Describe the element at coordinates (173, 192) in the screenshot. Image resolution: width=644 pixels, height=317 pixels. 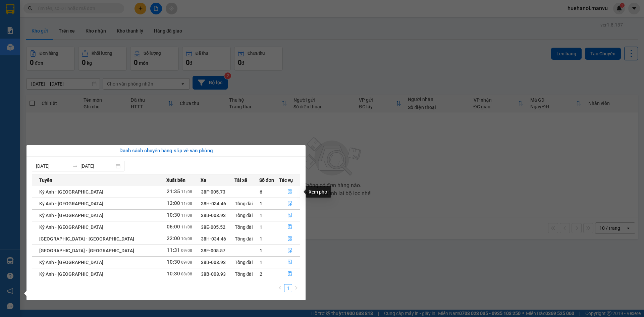
I see `span: 21:35` at that location.